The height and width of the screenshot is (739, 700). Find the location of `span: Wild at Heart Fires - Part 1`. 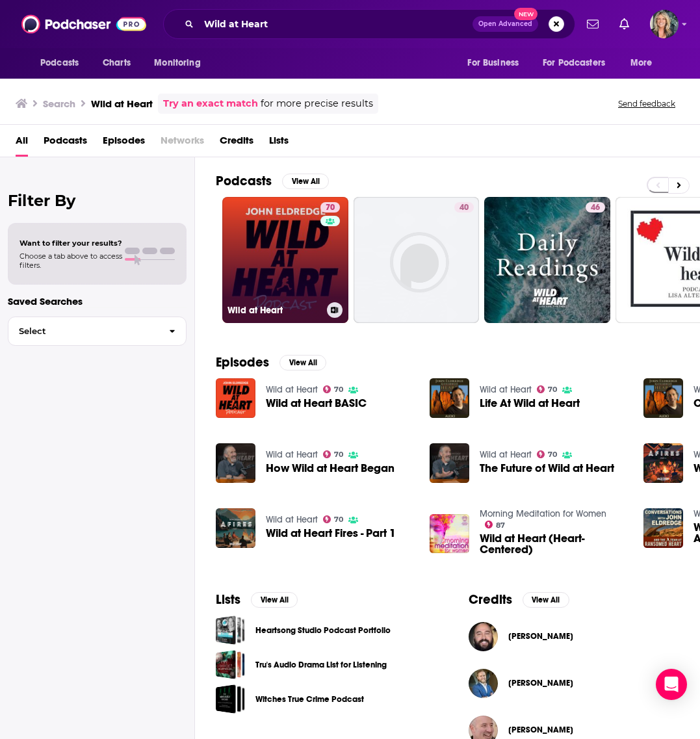

span: Wild at Heart Fires - Part 1 is located at coordinates (331, 533).